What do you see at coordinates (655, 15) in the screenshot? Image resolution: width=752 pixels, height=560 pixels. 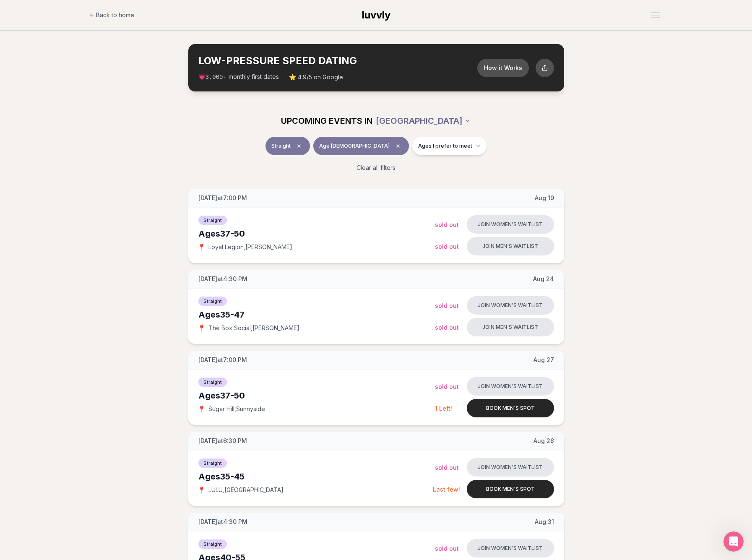 I see `button: Open menu` at bounding box center [655, 15].